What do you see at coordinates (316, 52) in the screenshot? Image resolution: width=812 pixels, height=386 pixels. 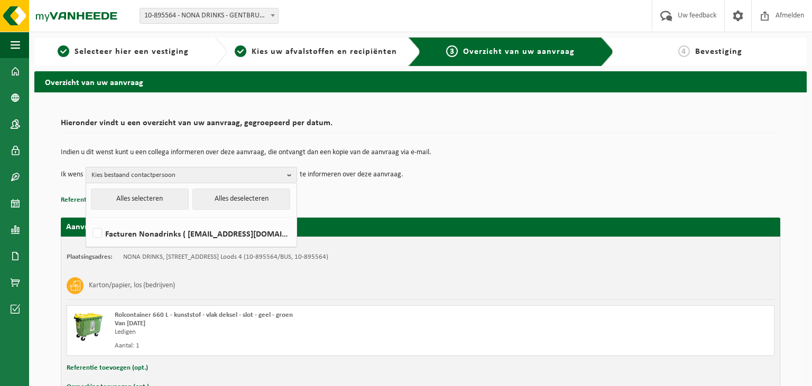 I see `a: 2Kies uw afvalstoffen en recipiënten` at bounding box center [316, 52].